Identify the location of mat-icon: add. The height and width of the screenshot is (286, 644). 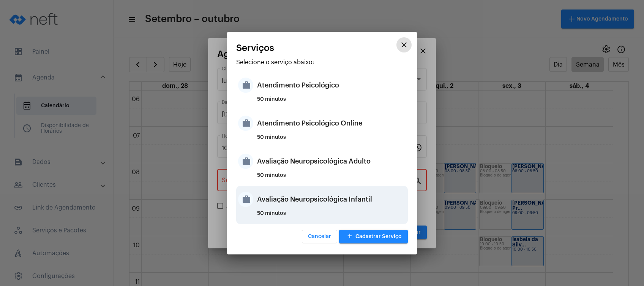
(350, 236).